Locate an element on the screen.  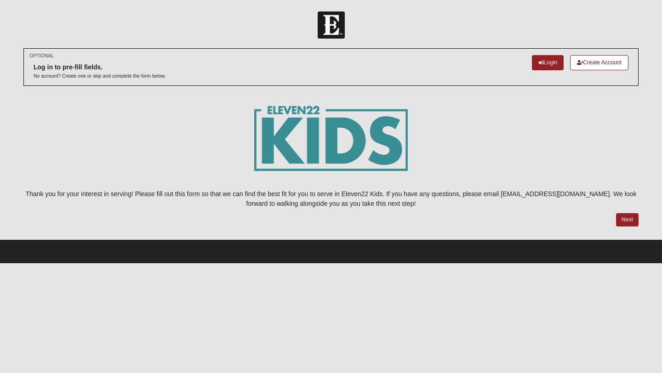
p: Thank you for your interest in serving! Please fill out this form so that we can find the best fi... is located at coordinates (331, 199).